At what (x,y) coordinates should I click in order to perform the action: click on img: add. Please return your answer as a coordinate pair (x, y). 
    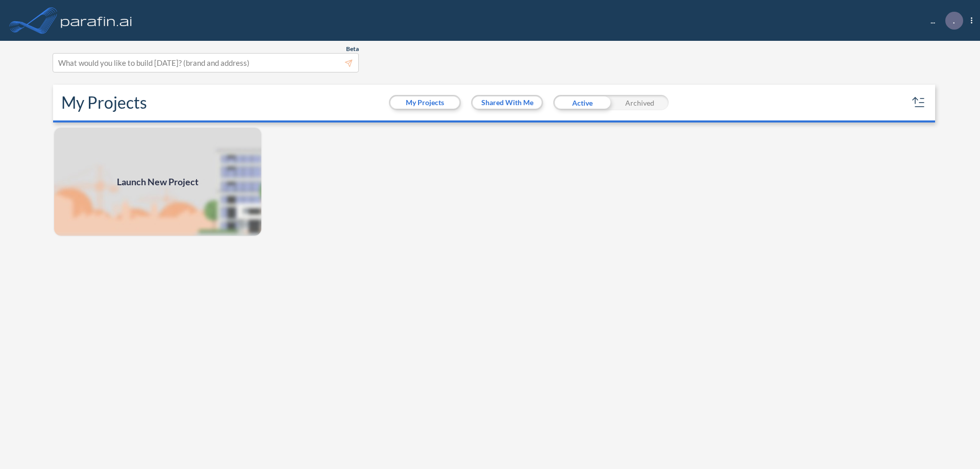
    Looking at the image, I should click on (158, 182).